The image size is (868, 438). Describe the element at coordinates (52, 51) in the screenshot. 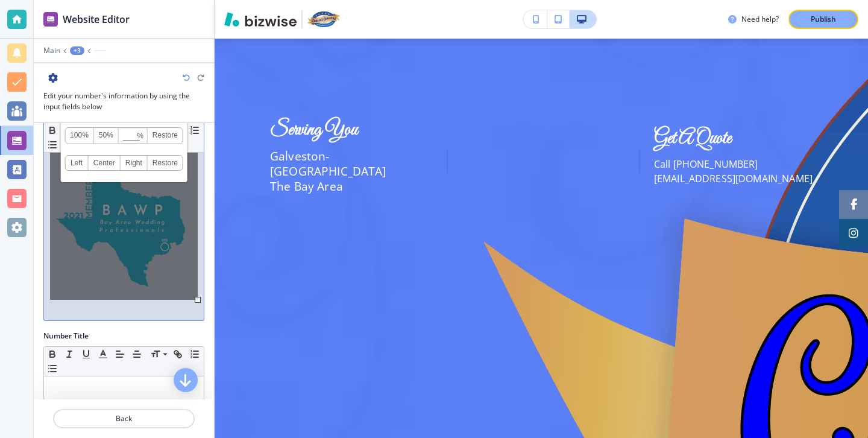

I see `p: Main` at that location.